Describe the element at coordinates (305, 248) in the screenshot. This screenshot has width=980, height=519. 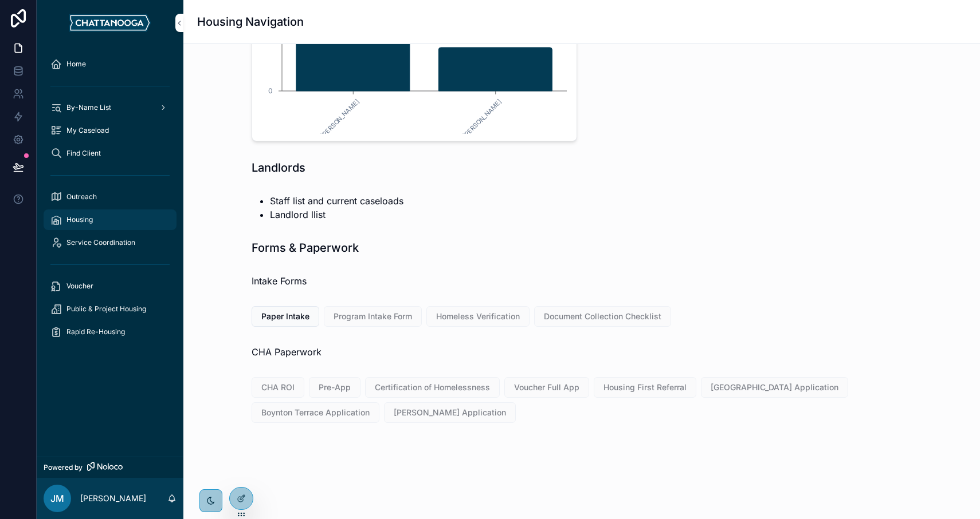
I see `h1: Forms & Paperwork` at that location.